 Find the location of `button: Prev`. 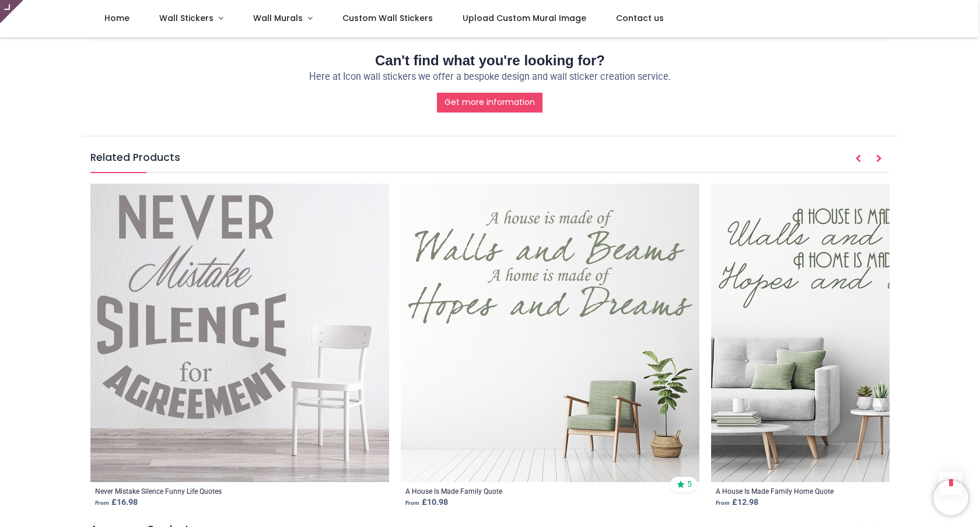

button: Prev is located at coordinates (858, 159).